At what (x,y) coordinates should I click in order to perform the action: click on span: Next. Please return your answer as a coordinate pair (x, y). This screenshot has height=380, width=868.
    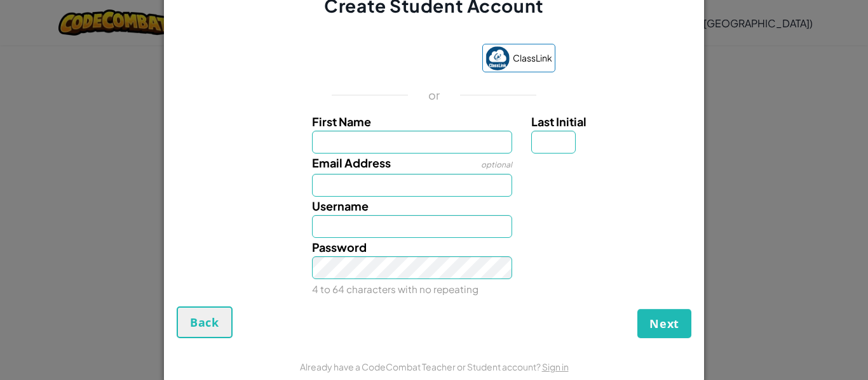
    Looking at the image, I should click on (664, 324).